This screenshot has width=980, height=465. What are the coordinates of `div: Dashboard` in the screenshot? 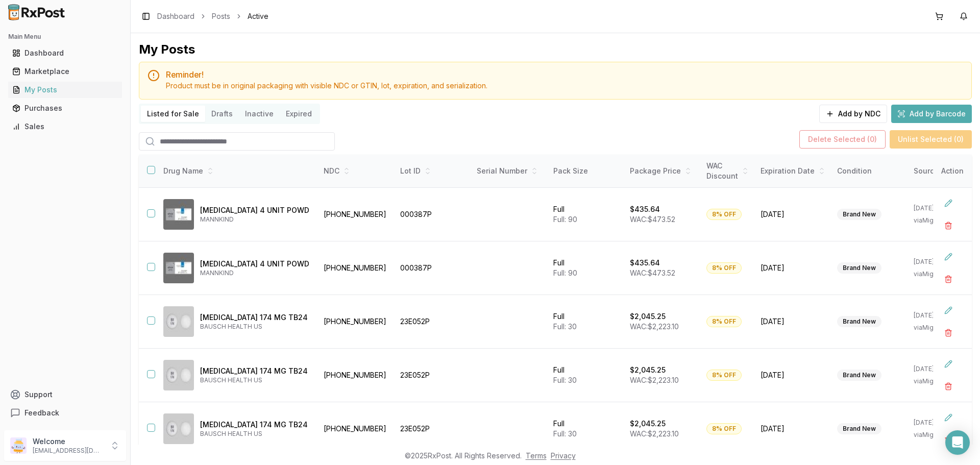 It's located at (65, 53).